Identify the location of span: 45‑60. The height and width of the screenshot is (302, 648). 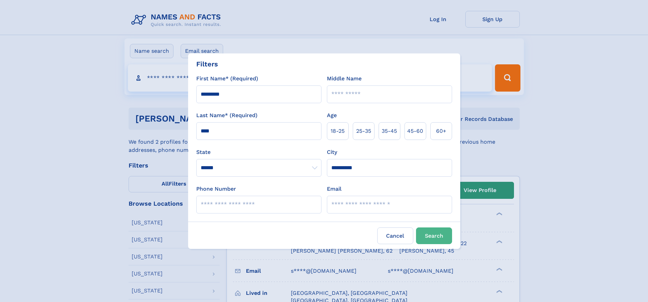
(415, 131).